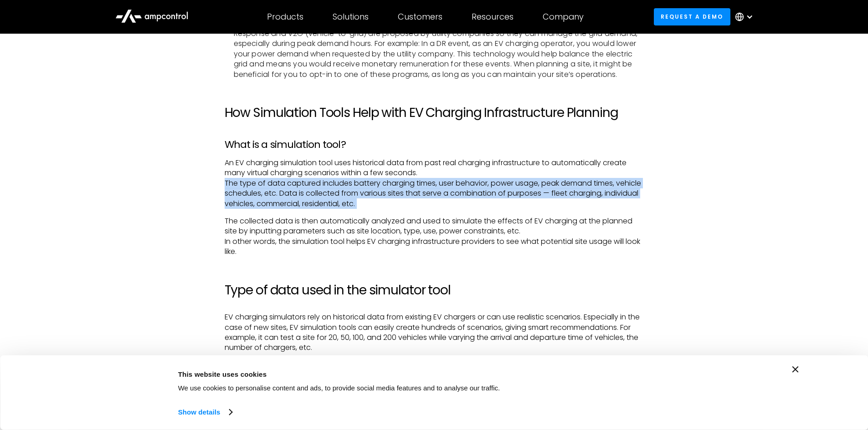 Image resolution: width=868 pixels, height=430 pixels. What do you see at coordinates (205, 412) in the screenshot?
I see `a: Show details` at bounding box center [205, 412].